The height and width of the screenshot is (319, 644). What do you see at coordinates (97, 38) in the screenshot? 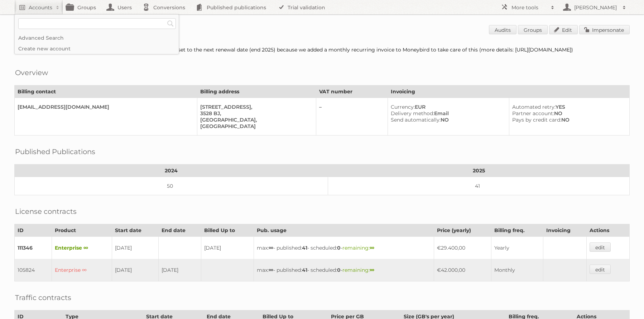
I see `a: Advanced Search` at bounding box center [97, 38].